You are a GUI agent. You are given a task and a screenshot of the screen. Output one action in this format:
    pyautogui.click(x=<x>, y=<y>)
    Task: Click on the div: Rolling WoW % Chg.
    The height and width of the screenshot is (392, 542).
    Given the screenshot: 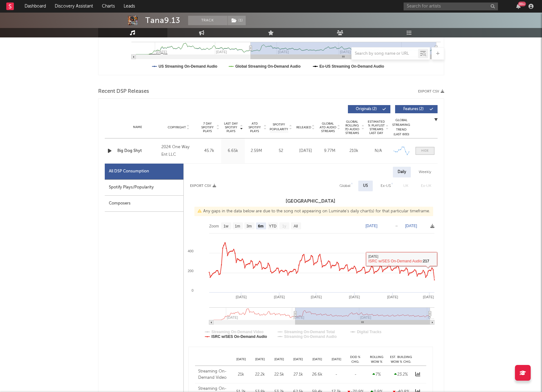 What is the action you would take?
    pyautogui.click(x=377, y=359)
    